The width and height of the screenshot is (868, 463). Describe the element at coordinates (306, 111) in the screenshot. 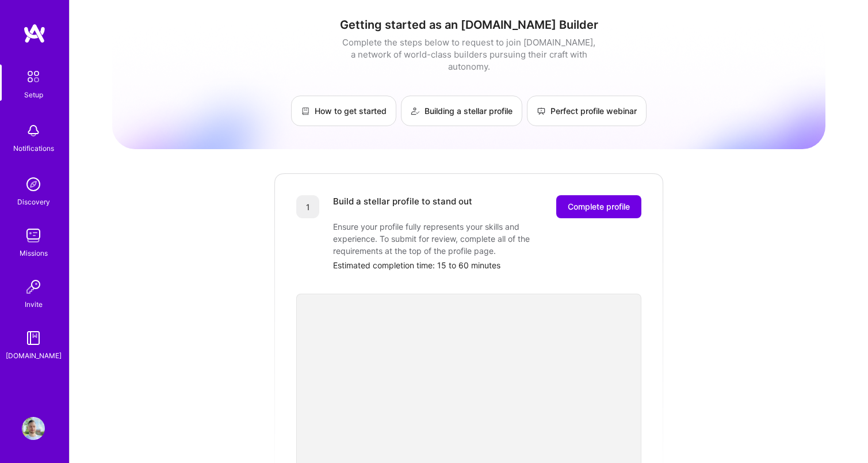

I see `img: How to get started` at that location.